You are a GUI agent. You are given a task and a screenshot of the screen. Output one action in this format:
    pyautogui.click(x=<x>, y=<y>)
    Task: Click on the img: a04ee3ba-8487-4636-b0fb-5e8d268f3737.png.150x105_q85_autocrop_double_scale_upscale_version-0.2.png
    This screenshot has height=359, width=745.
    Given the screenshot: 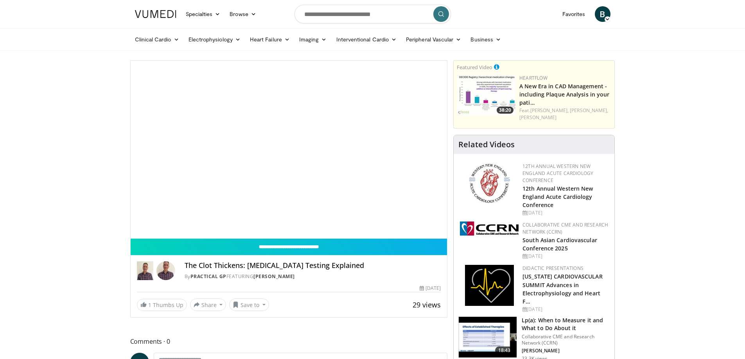 What is the action you would take?
    pyautogui.click(x=489, y=229)
    